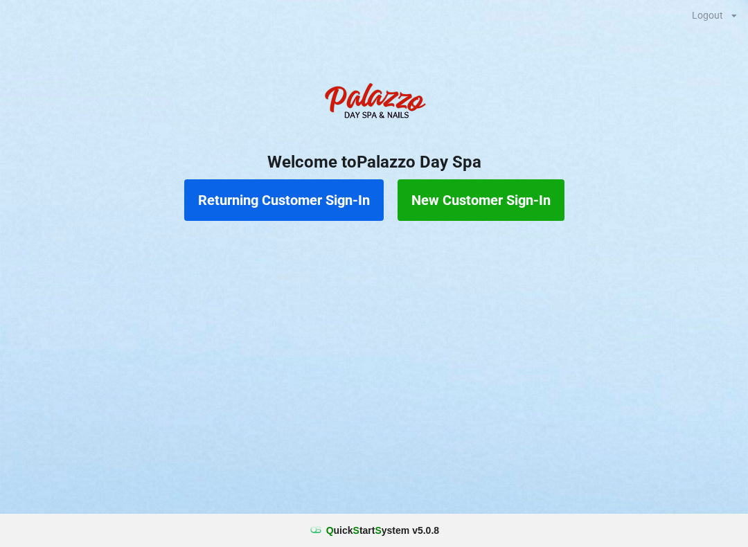  Describe the element at coordinates (330, 530) in the screenshot. I see `span: Q` at that location.